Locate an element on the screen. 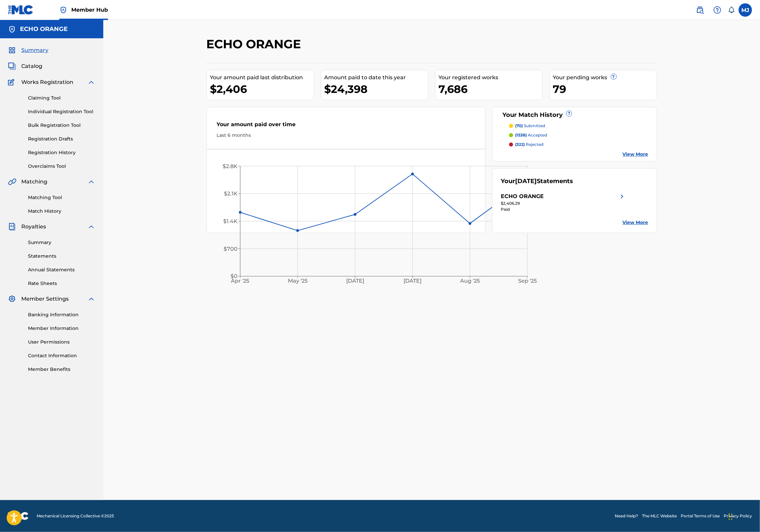  span: (1538) is located at coordinates (521, 134).